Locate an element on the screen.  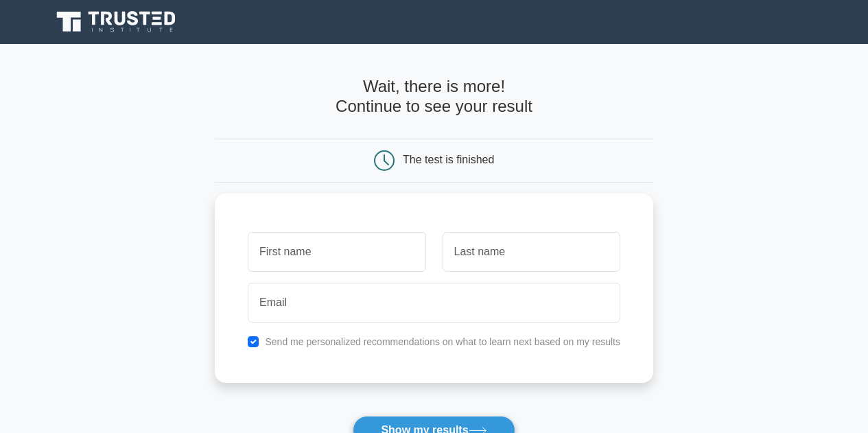
input: Last name is located at coordinates (532, 252).